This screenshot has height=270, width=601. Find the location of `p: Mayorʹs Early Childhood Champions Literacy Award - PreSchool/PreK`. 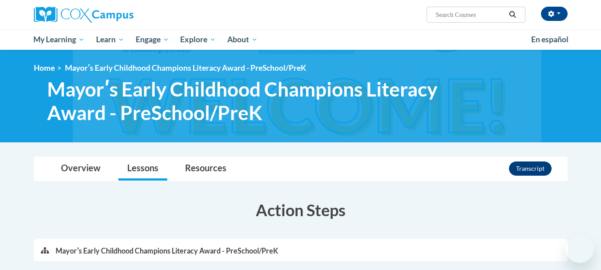

p: Mayorʹs Early Childhood Champions Literacy Award - PreSchool/PreK is located at coordinates (167, 251).